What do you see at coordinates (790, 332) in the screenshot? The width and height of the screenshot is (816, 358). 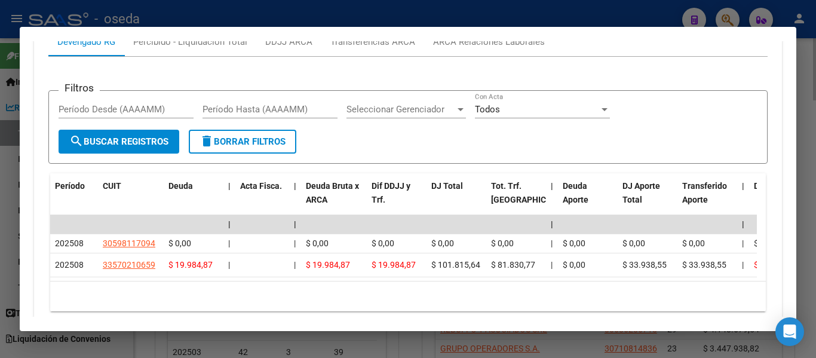 I see `div: Open Intercom Messenger` at bounding box center [790, 332].